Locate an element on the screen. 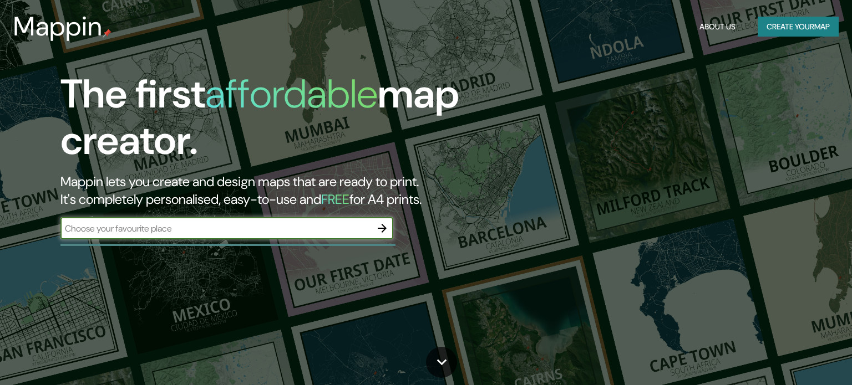 Image resolution: width=852 pixels, height=385 pixels. h5: FREE is located at coordinates (335, 199).